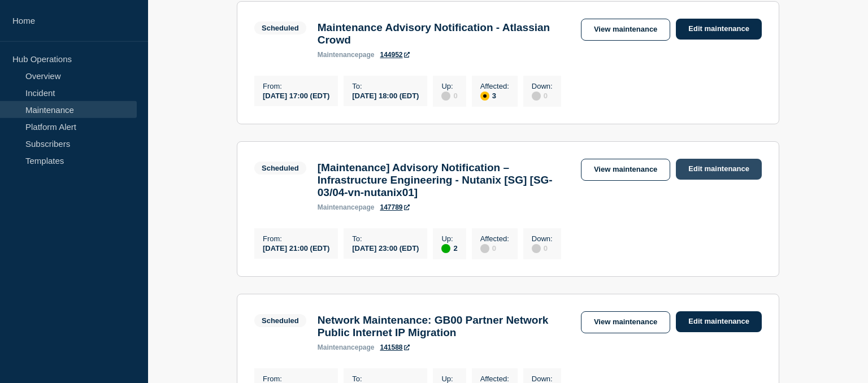 Image resolution: width=868 pixels, height=383 pixels. Describe the element at coordinates (394, 348) in the screenshot. I see `a: 141588` at that location.